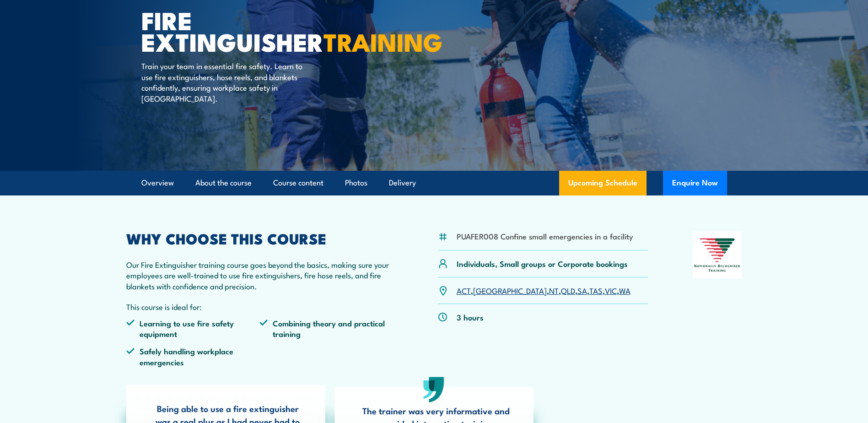 The height and width of the screenshot is (423, 868). I want to click on a: SA, so click(582, 290).